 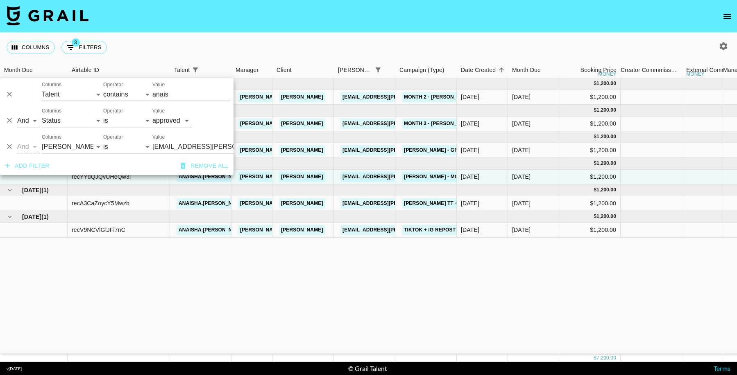 What do you see at coordinates (98, 230) in the screenshot?
I see `div: recV9NCVlGtJFi7nC` at bounding box center [98, 230].